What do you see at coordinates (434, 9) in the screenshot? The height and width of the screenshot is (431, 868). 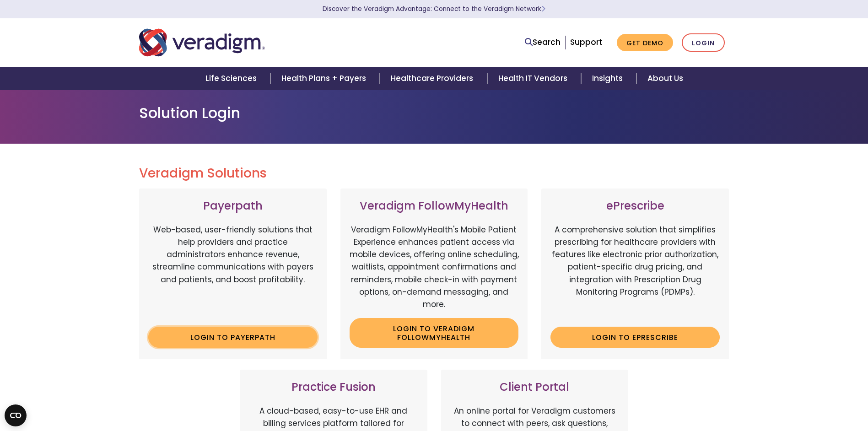 I see `a: Discover the Veradigm Advantage: Connect to the Veradigm NetworkLearn More` at bounding box center [434, 9].